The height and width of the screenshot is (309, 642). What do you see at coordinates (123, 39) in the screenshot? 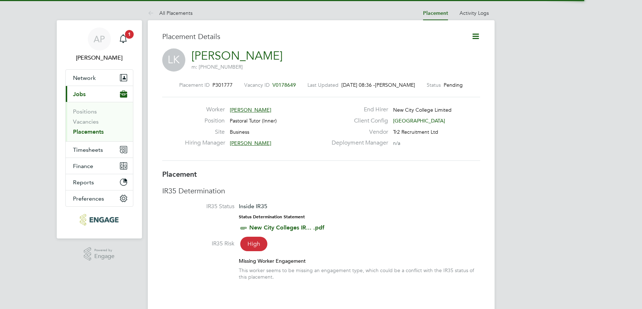
I see `a: 1` at bounding box center [123, 39].